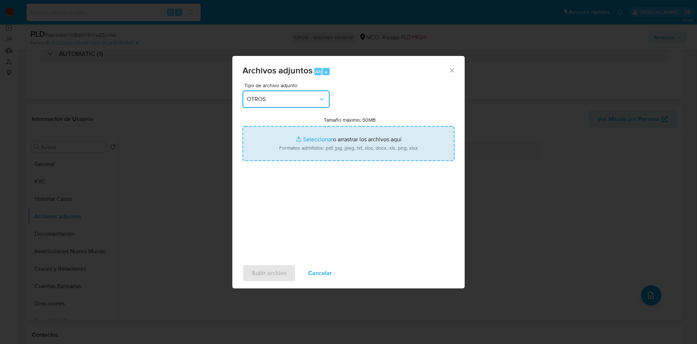 The width and height of the screenshot is (697, 344). I want to click on span: Tipo de archivo adjunto, so click(288, 85).